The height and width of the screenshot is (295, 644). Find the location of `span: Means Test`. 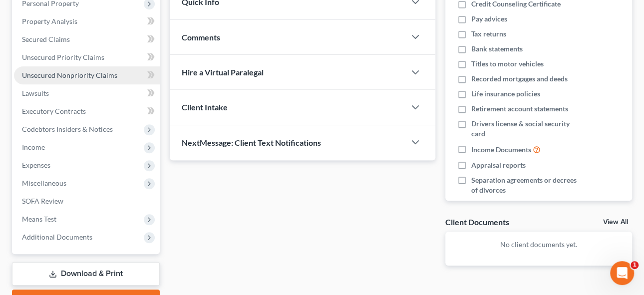

span: Means Test is located at coordinates (39, 219).